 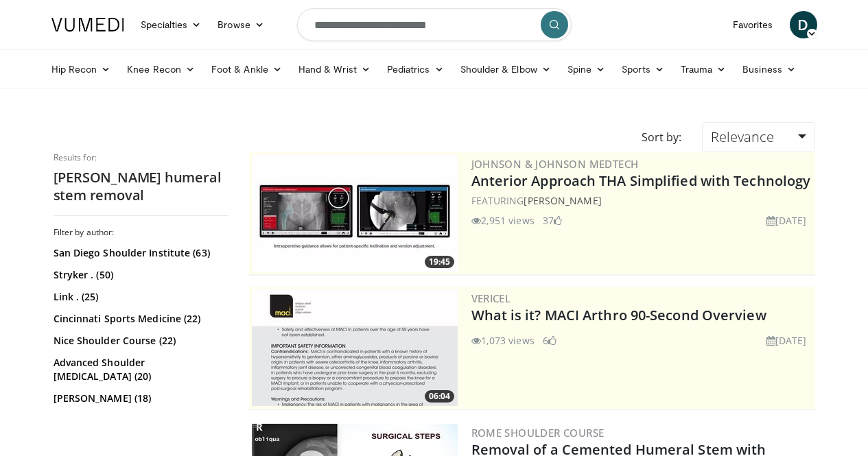 I want to click on a: What is it? MACI Arthro 90-Second Overview, so click(x=619, y=315).